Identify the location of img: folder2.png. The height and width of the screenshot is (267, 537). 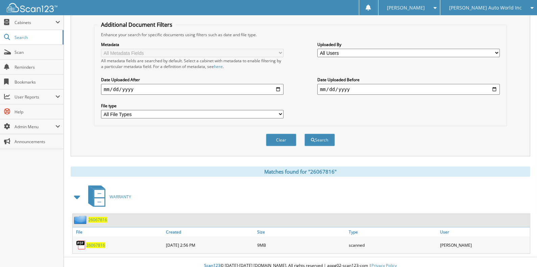
(81, 219).